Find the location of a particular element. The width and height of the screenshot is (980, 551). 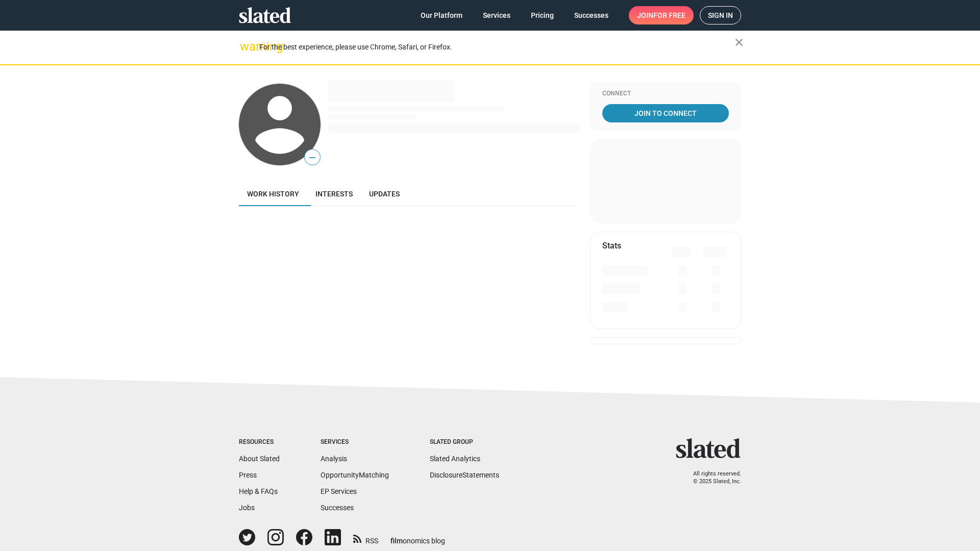

span: Join is located at coordinates (661, 15).